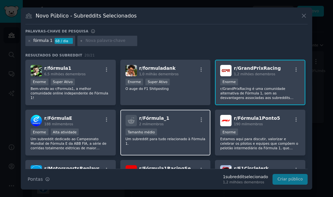 This screenshot has width=333, height=197. What do you see at coordinates (131, 70) in the screenshot?
I see `img: fórmula dank` at bounding box center [131, 70].